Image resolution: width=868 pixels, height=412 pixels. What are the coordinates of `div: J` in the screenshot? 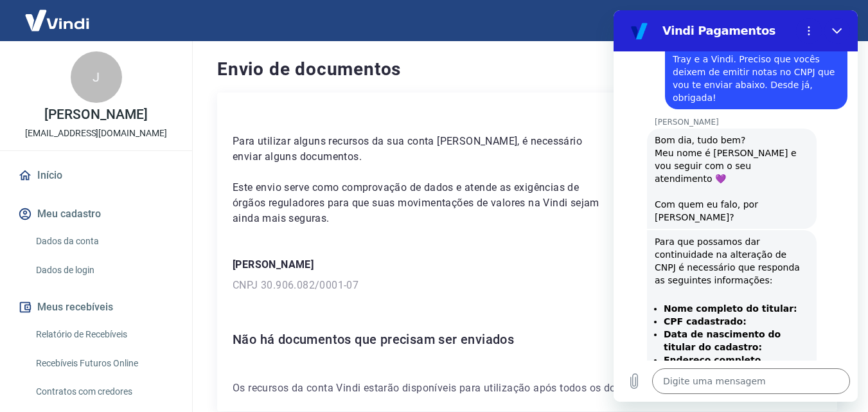 It's located at (96, 77).